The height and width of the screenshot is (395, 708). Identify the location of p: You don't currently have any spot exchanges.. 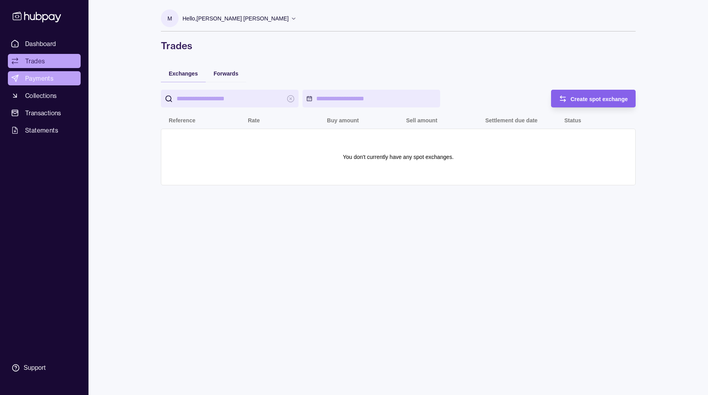
(399, 157).